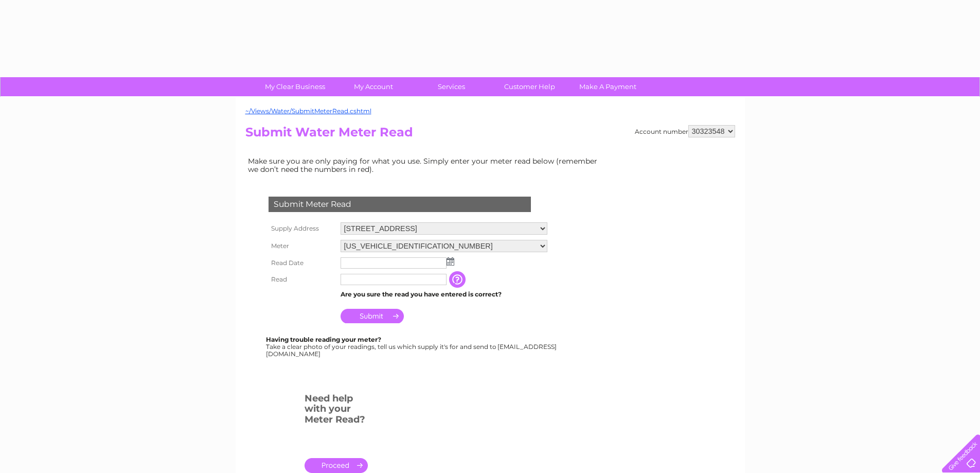 The height and width of the screenshot is (473, 980). What do you see at coordinates (459, 279) in the screenshot?
I see `input: Information` at bounding box center [459, 279].